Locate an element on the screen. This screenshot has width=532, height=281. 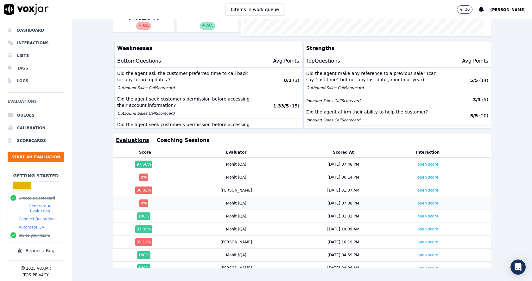
button: 0items in work queue is located at coordinates (255, 9).